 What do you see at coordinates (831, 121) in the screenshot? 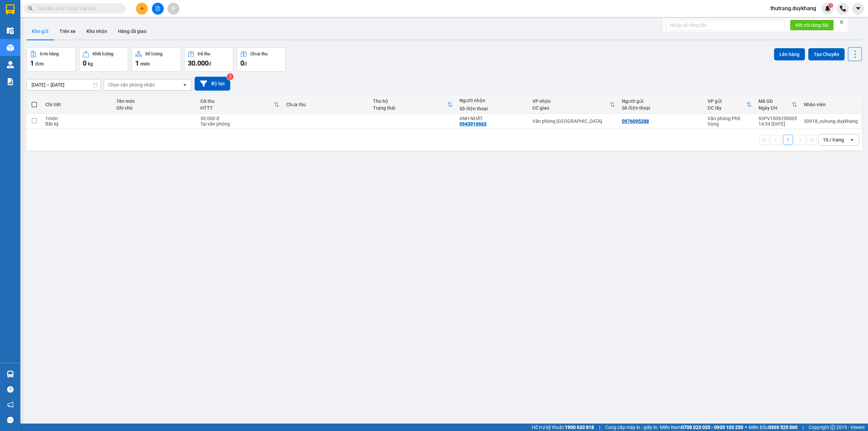
I see `div: 30918_vuhung.duykhang` at bounding box center [831, 121].